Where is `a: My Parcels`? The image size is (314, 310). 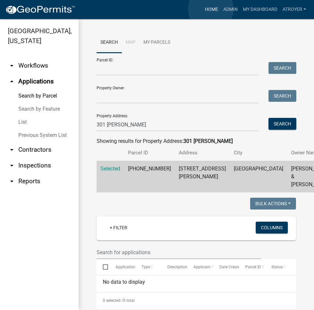 a: My Parcels is located at coordinates (157, 43).